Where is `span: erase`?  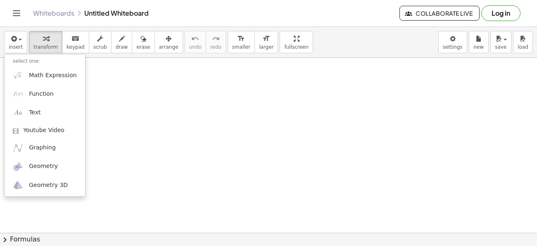 span: erase is located at coordinates (143, 47).